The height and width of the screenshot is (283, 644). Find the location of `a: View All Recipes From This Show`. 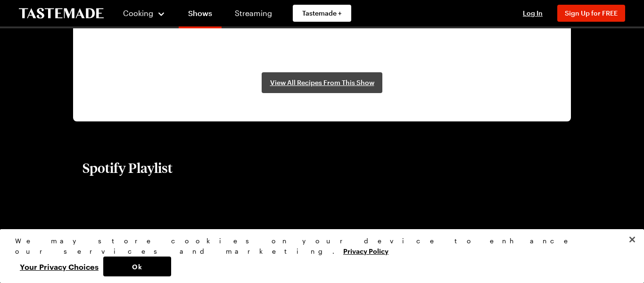

a: View All Recipes From This Show is located at coordinates (322, 82).